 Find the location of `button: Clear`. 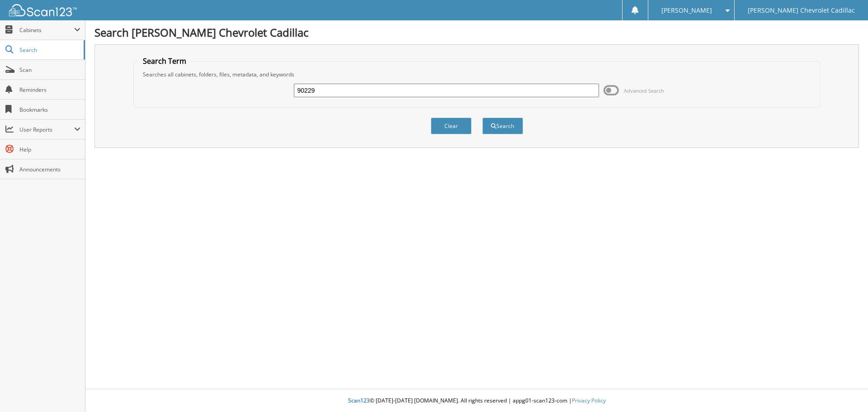

button: Clear is located at coordinates (451, 126).